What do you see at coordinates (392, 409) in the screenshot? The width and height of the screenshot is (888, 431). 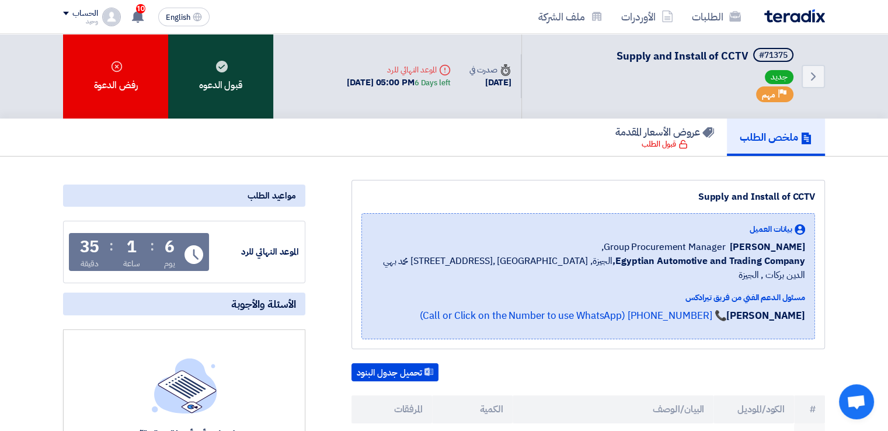 I see `th: المرفقات` at bounding box center [392, 409].